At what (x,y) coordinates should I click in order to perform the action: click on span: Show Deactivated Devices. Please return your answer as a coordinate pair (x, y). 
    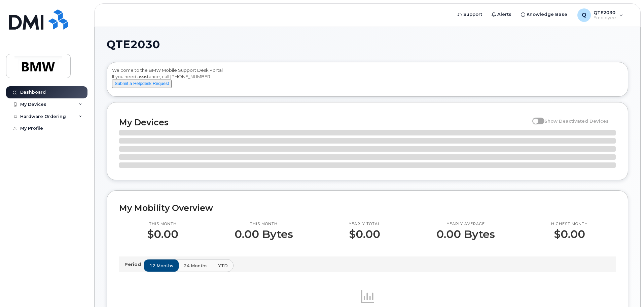
    Looking at the image, I should click on (576, 121).